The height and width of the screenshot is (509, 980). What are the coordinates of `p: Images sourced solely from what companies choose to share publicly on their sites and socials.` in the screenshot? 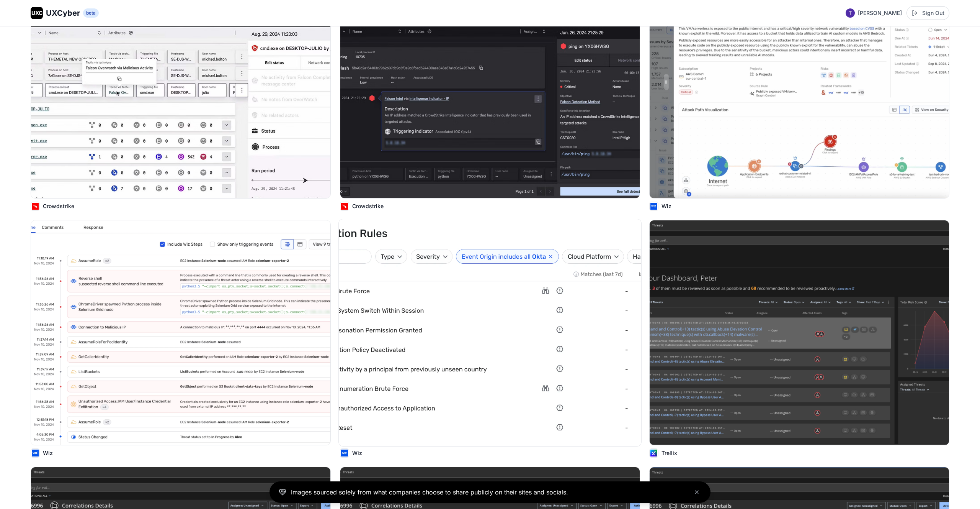 It's located at (430, 492).